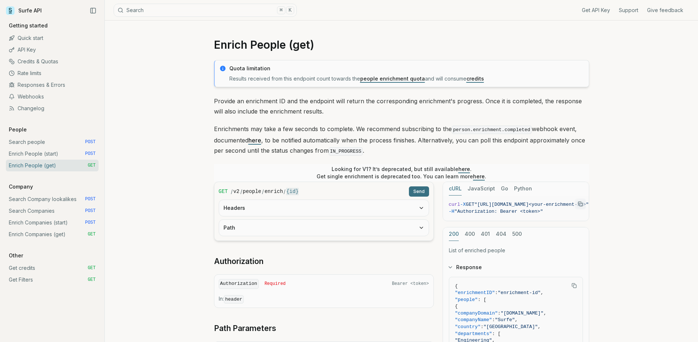 The width and height of the screenshot is (698, 342). What do you see at coordinates (275, 284) in the screenshot?
I see `span: Required` at bounding box center [275, 284].